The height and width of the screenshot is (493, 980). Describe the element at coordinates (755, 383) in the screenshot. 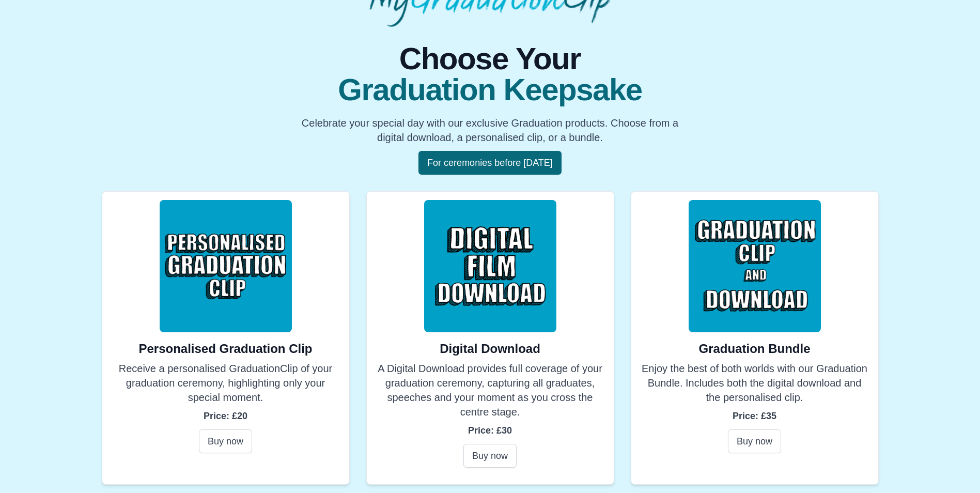

I see `p: Enjoy the best of both worlds with our Graduation Bundle. Includes both the digital download and ...` at that location.